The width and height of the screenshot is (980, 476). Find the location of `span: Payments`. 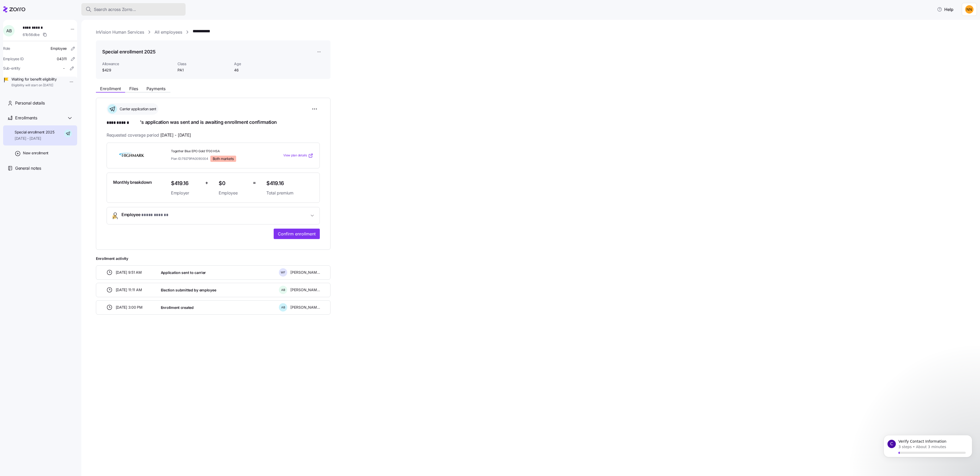

span: Payments is located at coordinates (156, 89).